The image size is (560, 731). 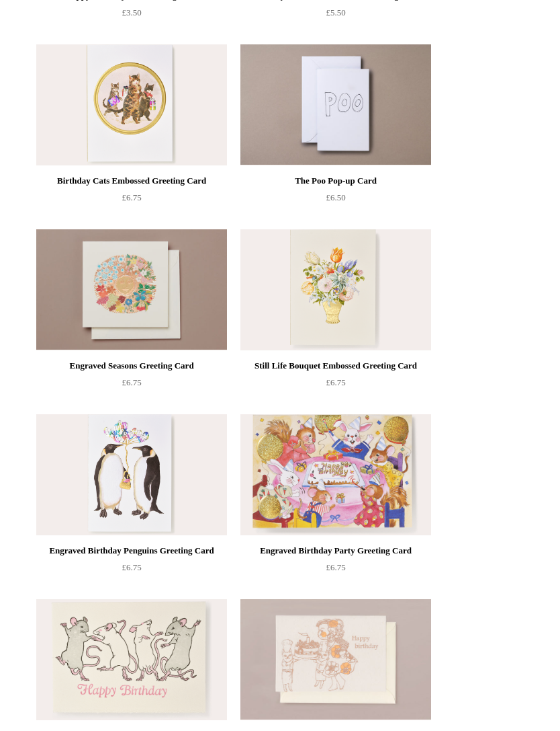 What do you see at coordinates (132, 659) in the screenshot?
I see `a: Letterpress Birthday Party Mice Greeting Card Letterpress Birthday Party Mice Greeting Card` at bounding box center [132, 659].